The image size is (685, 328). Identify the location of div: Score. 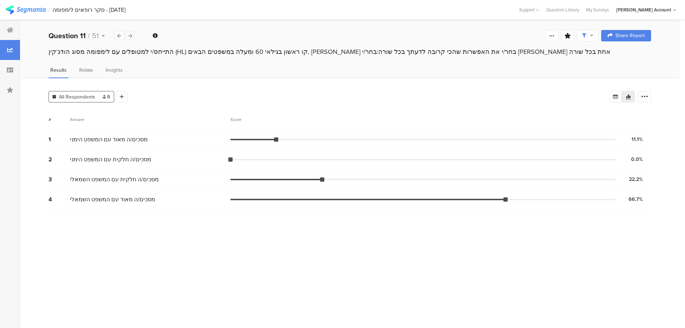
(238, 120).